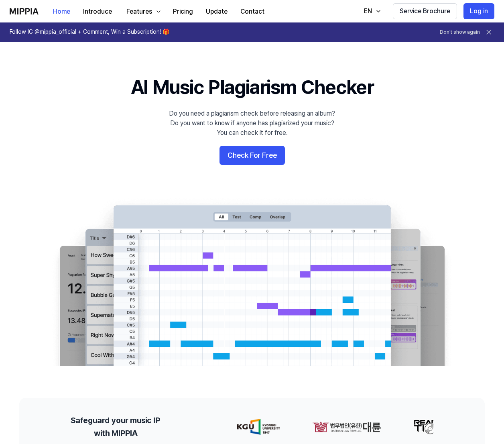 Image resolution: width=504 pixels, height=444 pixels. I want to click on button: Log in, so click(479, 11).